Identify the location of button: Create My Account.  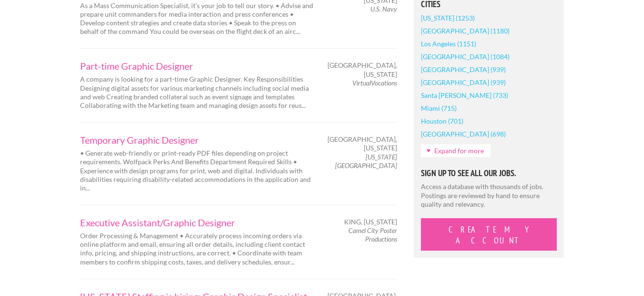
(488, 234).